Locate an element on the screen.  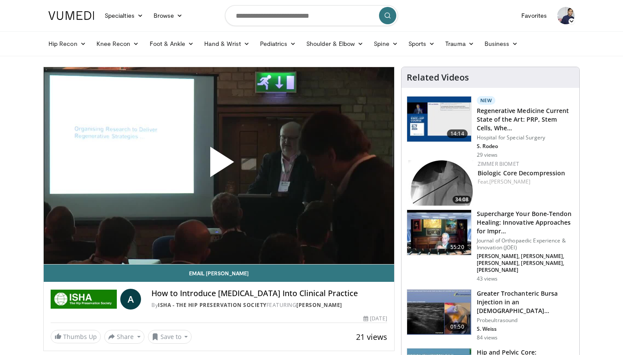
a: Specialties is located at coordinates (124, 16).